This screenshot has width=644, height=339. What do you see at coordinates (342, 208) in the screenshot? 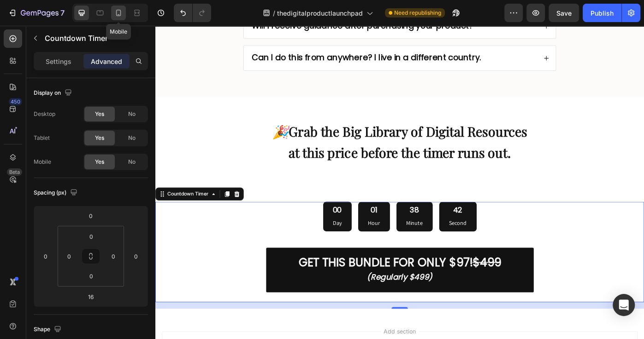
I see `div: 42` at bounding box center [342, 208].